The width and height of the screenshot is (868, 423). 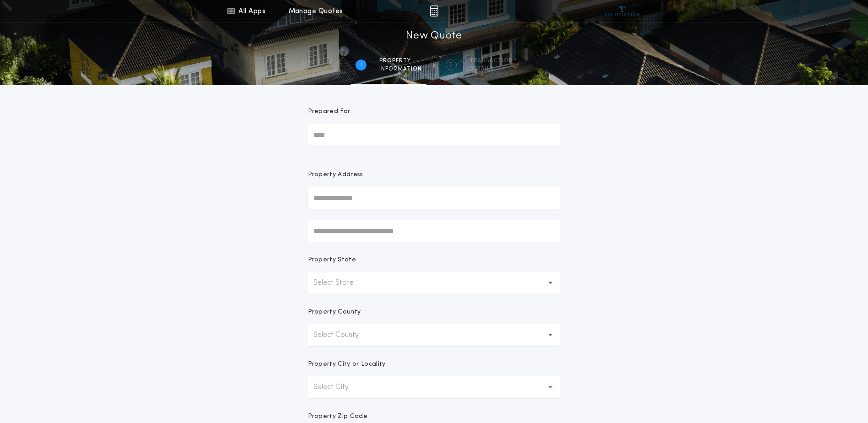 I want to click on p: Select State, so click(x=341, y=283).